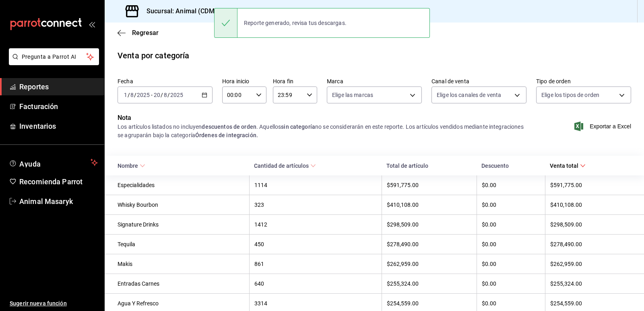 The image size is (644, 311). Describe the element at coordinates (54, 303) in the screenshot. I see `span: Sugerir nueva función` at that location.